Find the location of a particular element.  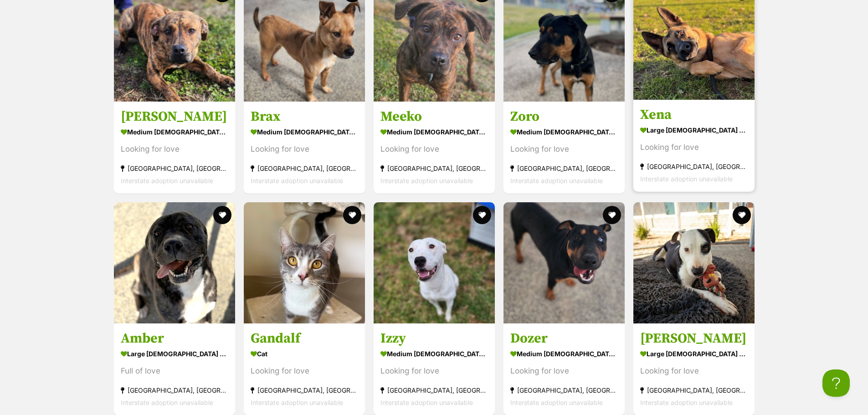

img: Gandalf is located at coordinates (304, 263).